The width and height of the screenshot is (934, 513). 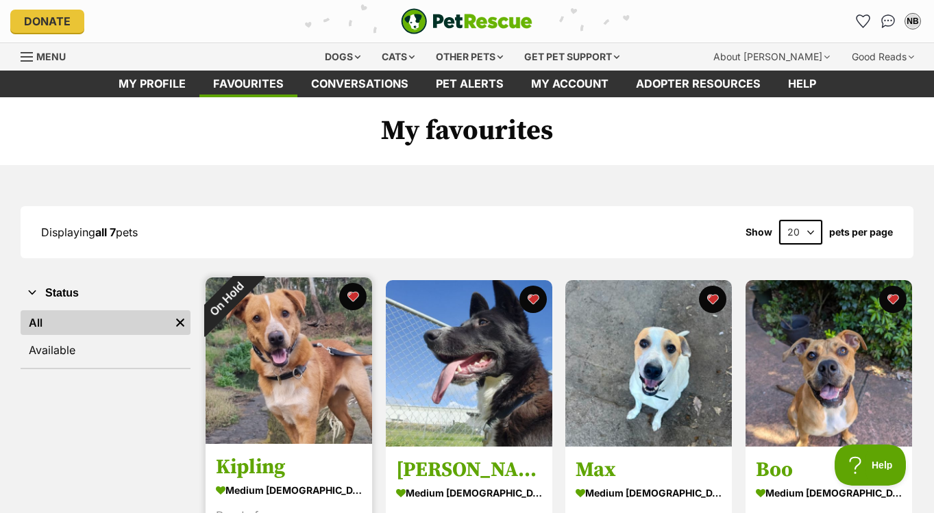 I want to click on a: Conversations, so click(x=888, y=21).